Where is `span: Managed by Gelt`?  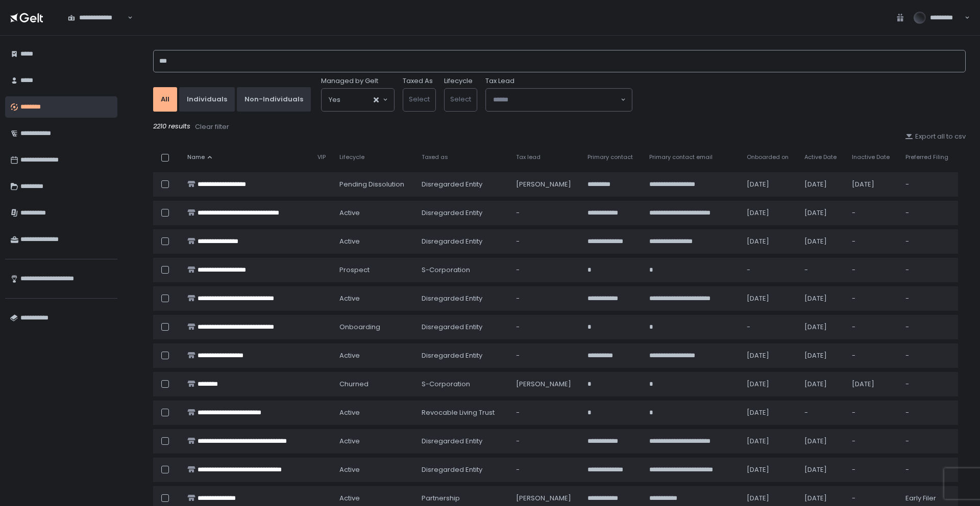
span: Managed by Gelt is located at coordinates (349, 81).